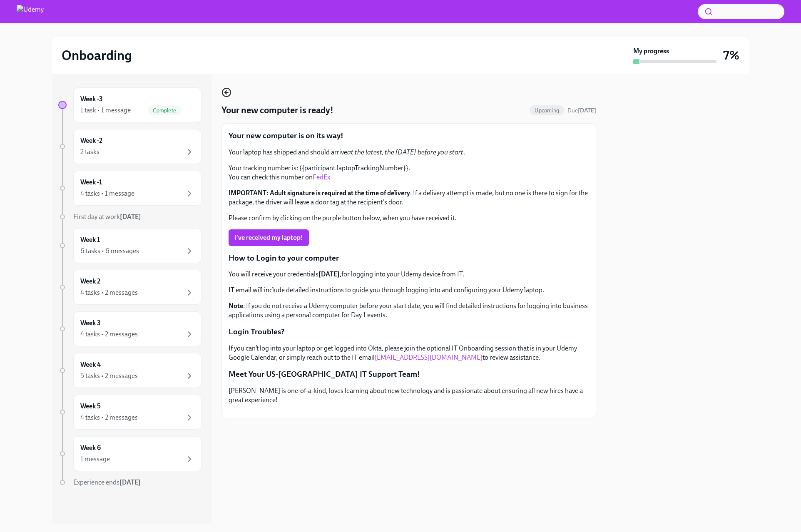  What do you see at coordinates (130, 412) in the screenshot?
I see `a: Week 54 tasks • 2 messages` at bounding box center [130, 412].